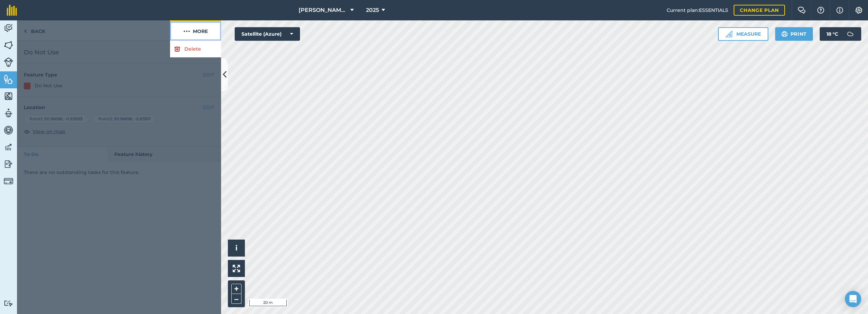  What do you see at coordinates (186, 31) in the screenshot?
I see `img: svg+xml;base64,PHN2ZyB4bWxucz0iaHR0cDovL3d3dy53My5vcmcvMjAwMC9zdmciIHdpZHRoPSIyMCIgaGVpZ2h0PSIyNC...` at bounding box center [186, 31].